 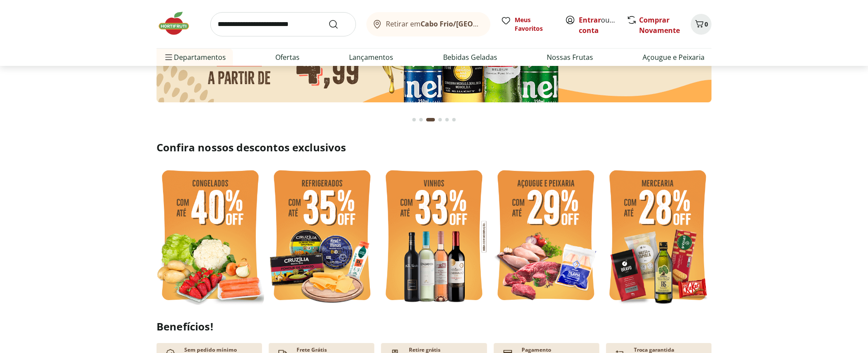 I want to click on img: refrigerados, so click(x=322, y=236).